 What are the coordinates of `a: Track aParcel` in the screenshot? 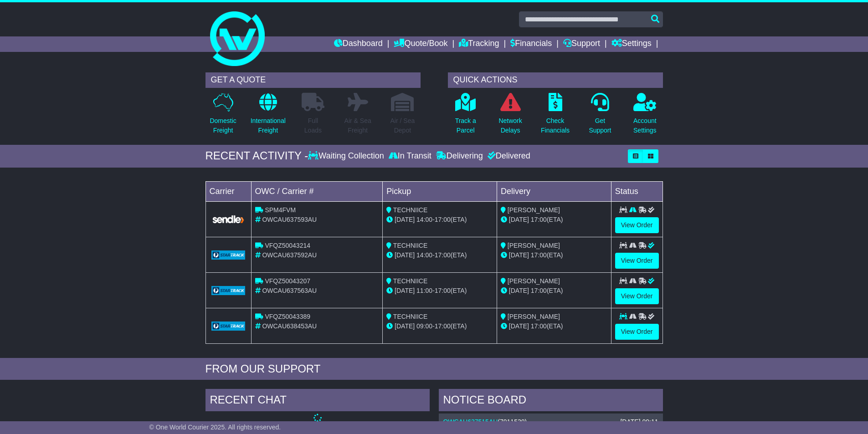 It's located at (466, 116).